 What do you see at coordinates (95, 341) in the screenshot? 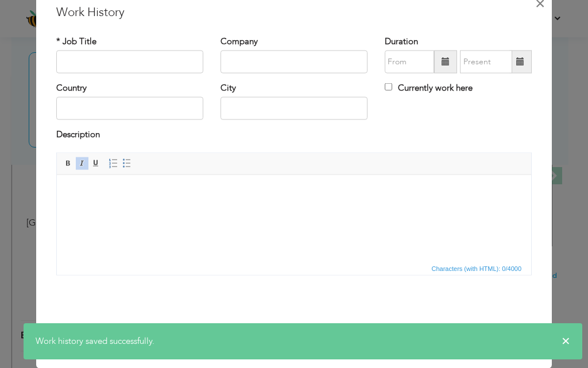
I see `span: Work history saved successfully.` at bounding box center [95, 341].